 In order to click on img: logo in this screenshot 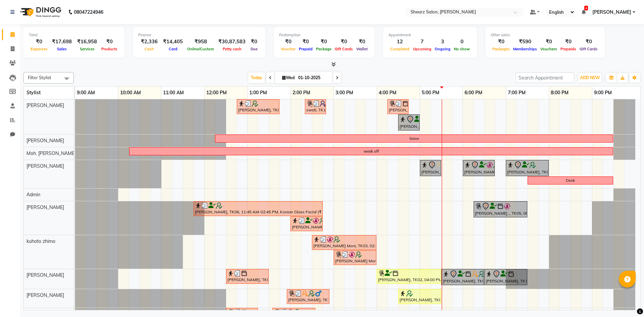, I will do `click(40, 12)`.